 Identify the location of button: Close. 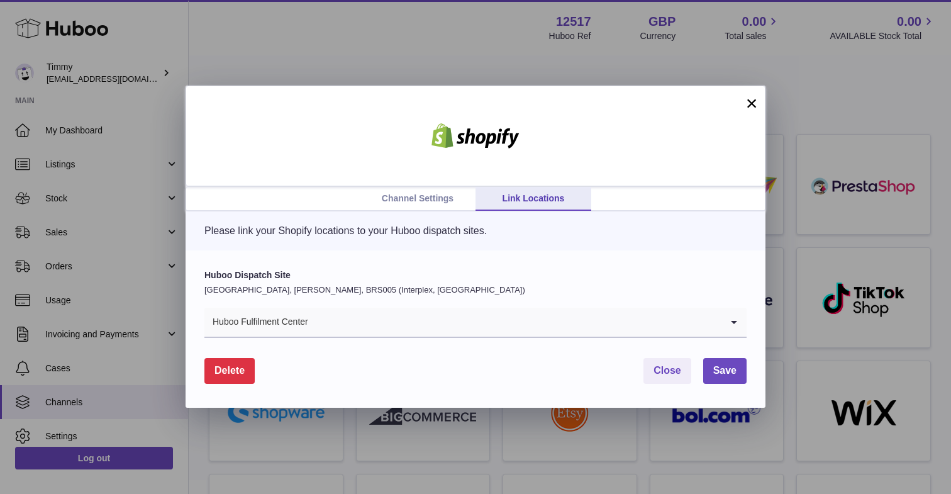
(668, 371).